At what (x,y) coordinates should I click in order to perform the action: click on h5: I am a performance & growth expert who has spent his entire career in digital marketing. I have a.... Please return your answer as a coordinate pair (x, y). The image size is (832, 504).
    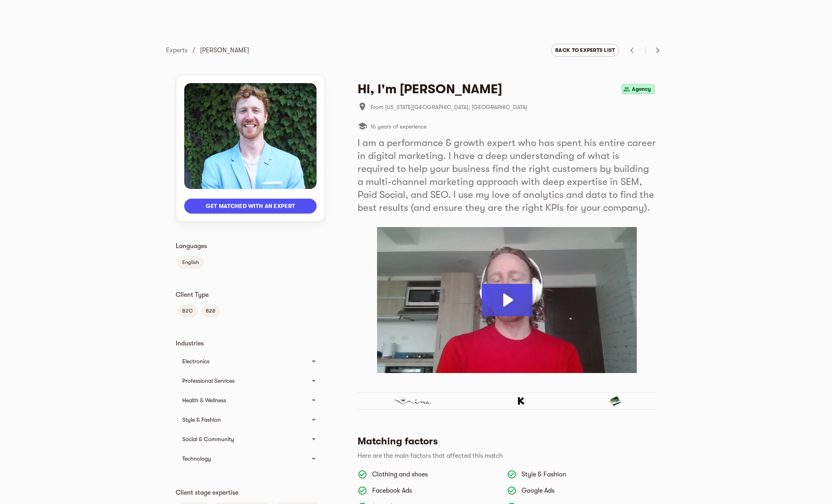
    Looking at the image, I should click on (507, 175).